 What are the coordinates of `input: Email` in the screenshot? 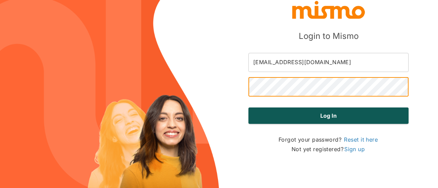 It's located at (328, 63).